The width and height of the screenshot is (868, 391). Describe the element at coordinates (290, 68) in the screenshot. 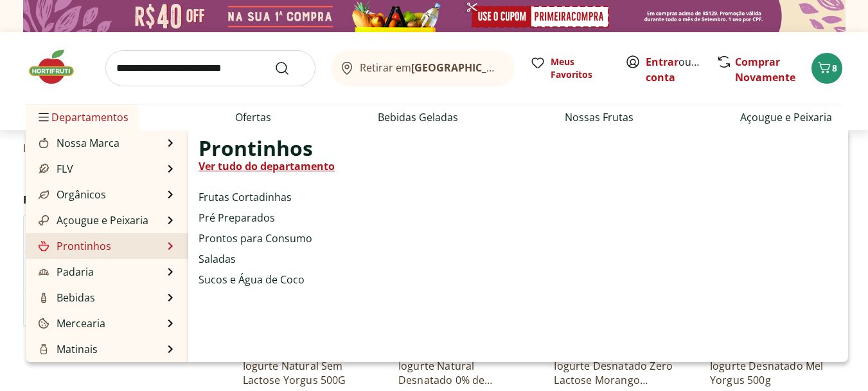

I see `button: Submit Search` at that location.